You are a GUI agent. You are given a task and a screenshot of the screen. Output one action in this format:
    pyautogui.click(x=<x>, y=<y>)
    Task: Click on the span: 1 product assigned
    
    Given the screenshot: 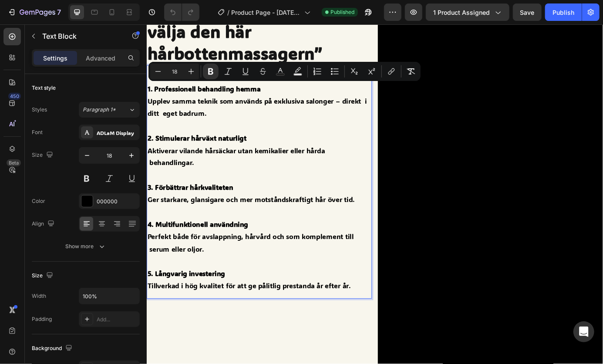 What is the action you would take?
    pyautogui.click(x=462, y=12)
    